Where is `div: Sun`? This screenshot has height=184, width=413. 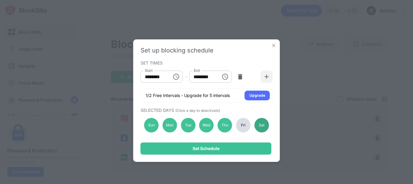 div: Sun is located at coordinates (152, 125).